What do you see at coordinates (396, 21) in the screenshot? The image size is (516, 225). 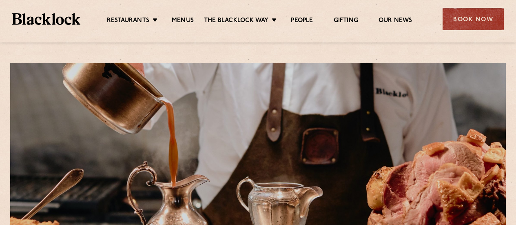 I see `a: Our News` at bounding box center [396, 21].